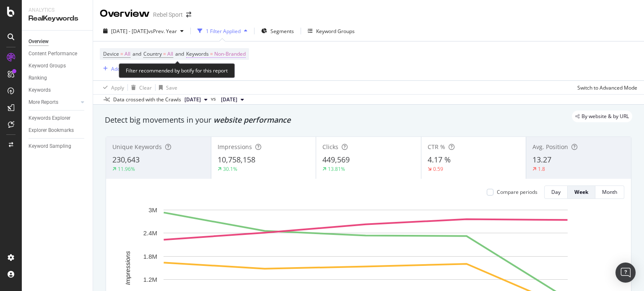  Describe the element at coordinates (153, 210) in the screenshot. I see `text: 3M` at that location.